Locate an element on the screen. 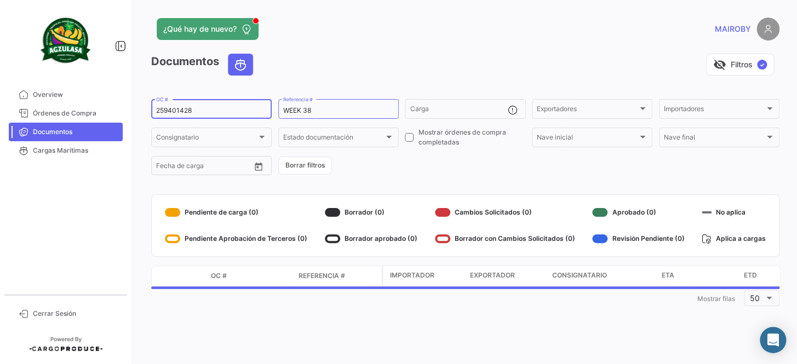 This screenshot has height=364, width=797. div: No aplica is located at coordinates (734, 213).